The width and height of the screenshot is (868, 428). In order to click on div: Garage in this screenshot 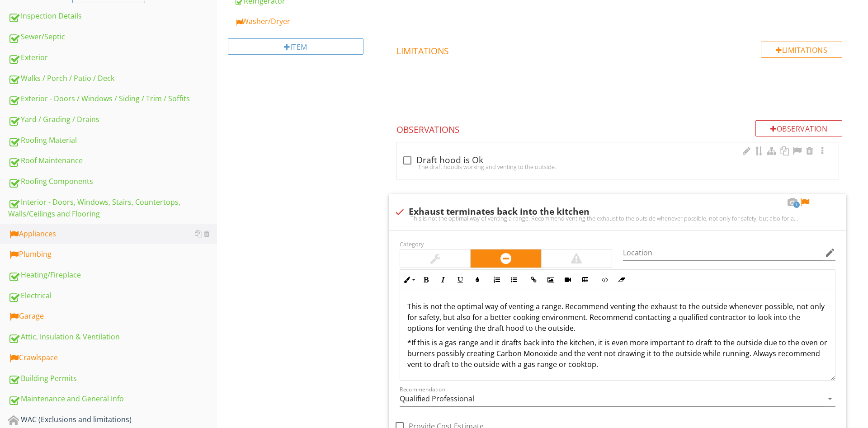, I will do `click(112, 317)`.